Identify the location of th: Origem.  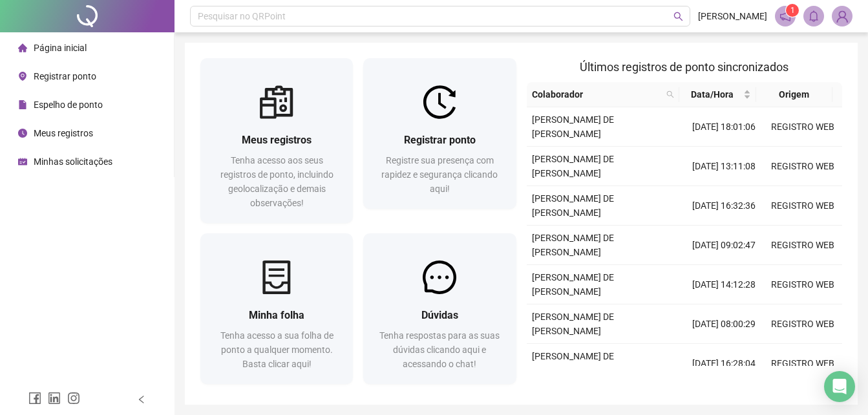
(795, 95).